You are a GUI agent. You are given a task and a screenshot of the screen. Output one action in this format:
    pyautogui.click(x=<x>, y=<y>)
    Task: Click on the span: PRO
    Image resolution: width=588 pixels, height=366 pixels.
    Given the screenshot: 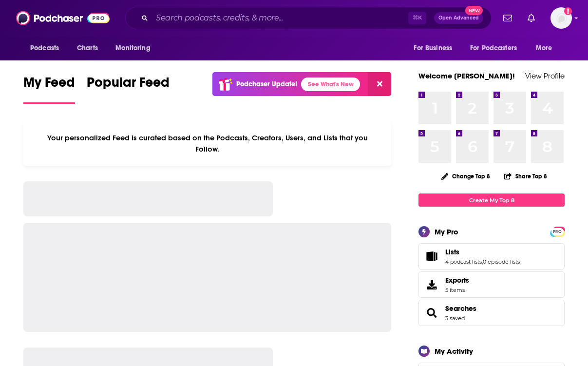 What is the action you would take?
    pyautogui.click(x=557, y=232)
    